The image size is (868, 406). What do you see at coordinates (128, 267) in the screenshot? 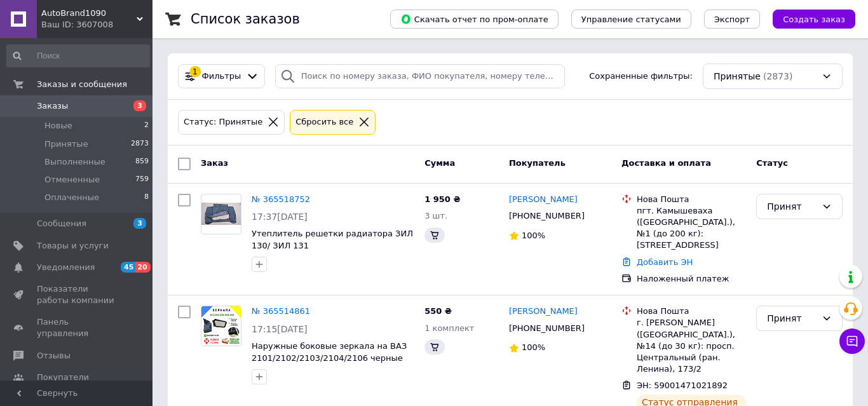
I see `span: 45` at bounding box center [128, 267].